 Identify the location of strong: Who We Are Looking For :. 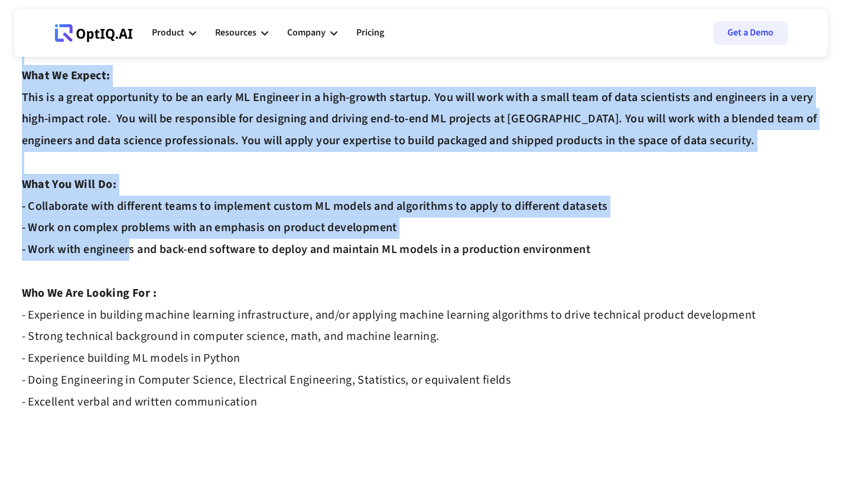
(89, 293).